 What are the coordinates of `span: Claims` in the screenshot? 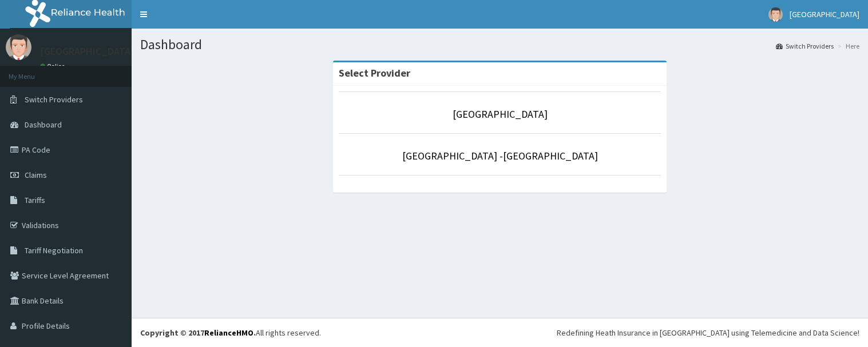 It's located at (36, 175).